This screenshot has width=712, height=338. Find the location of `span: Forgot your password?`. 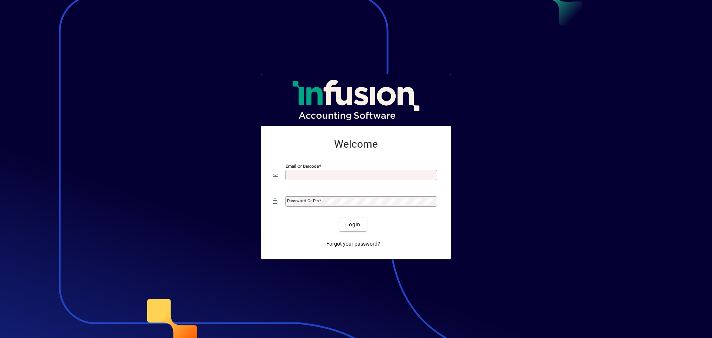

span: Forgot your password? is located at coordinates (353, 244).